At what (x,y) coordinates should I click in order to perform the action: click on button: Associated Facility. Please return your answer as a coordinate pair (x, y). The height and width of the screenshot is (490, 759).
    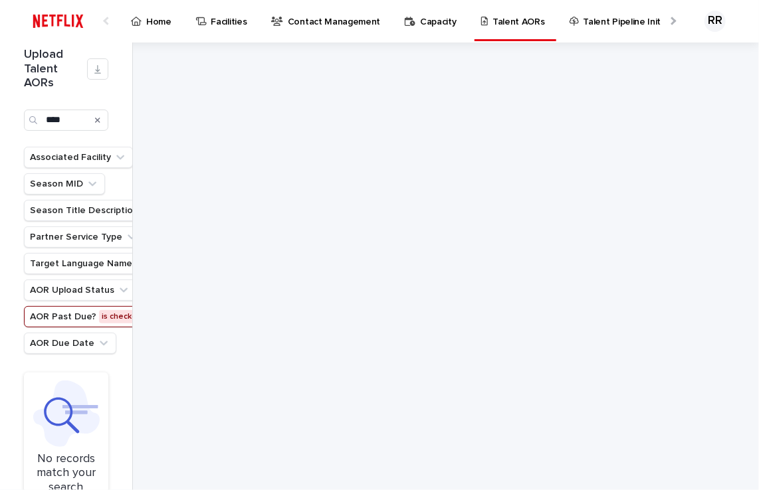
    Looking at the image, I should click on (78, 158).